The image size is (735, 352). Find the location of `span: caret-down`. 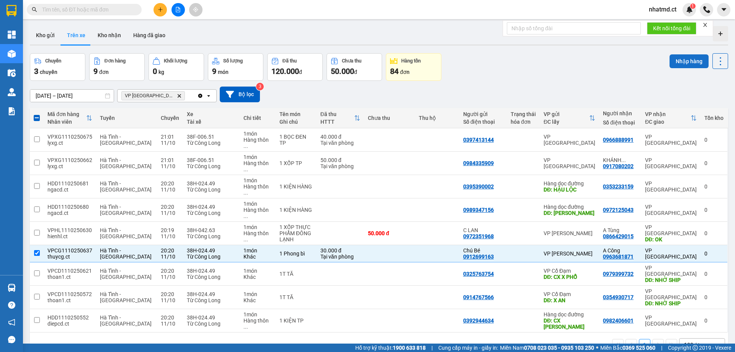

span: caret-down is located at coordinates (724, 10).